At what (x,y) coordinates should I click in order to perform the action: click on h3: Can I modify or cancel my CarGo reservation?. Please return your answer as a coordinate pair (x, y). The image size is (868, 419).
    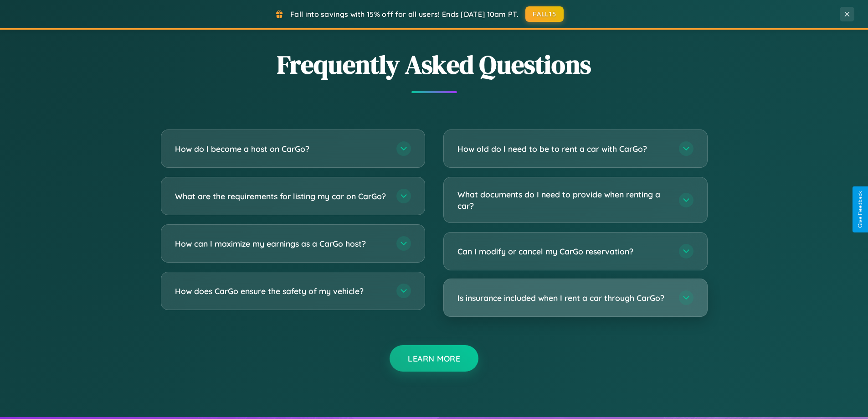
    Looking at the image, I should click on (564, 251).